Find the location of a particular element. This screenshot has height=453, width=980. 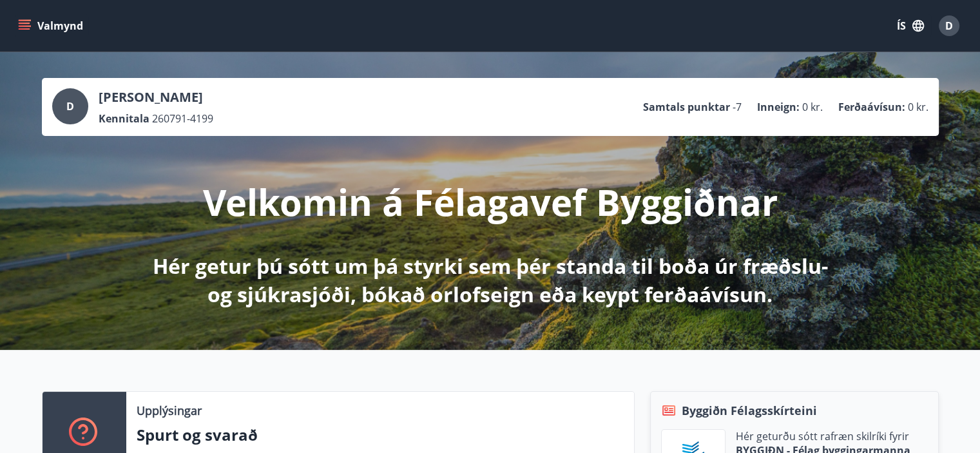

p: Spurt og svarað is located at coordinates (380, 435).